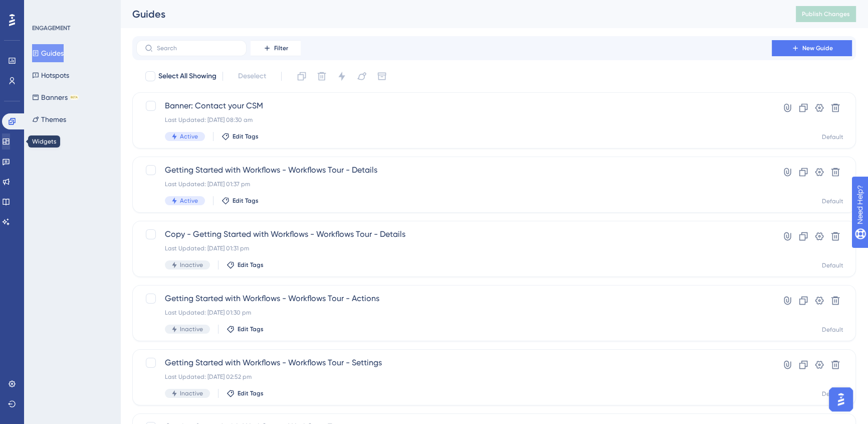  What do you see at coordinates (454, 106) in the screenshot?
I see `span: Banner: Contact your CSM` at bounding box center [454, 106].